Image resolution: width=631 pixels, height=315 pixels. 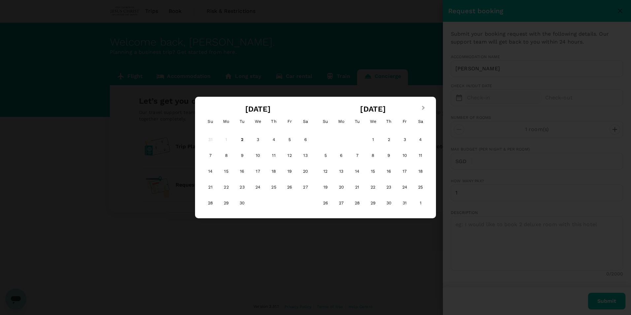 I want to click on div: Choose Thursday, September 18th, 2025, so click(x=274, y=171).